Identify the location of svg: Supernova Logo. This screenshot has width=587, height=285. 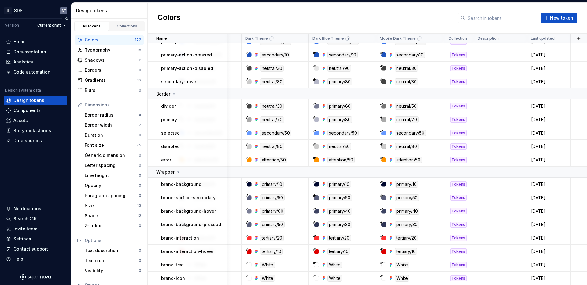
(35, 278).